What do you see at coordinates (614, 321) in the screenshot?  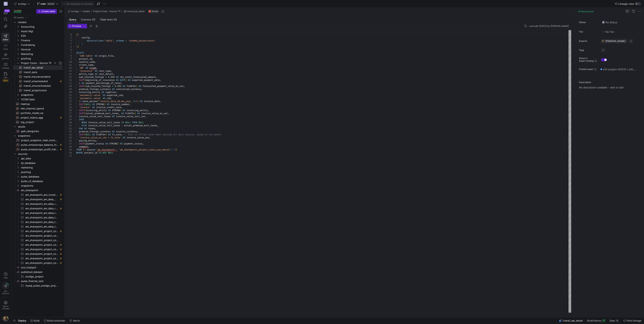 I see `button: Data3K` at bounding box center [614, 321].